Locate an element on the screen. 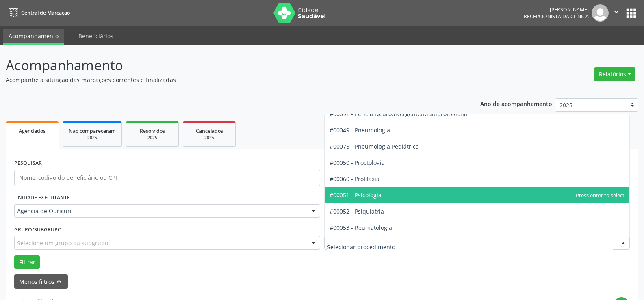 Image resolution: width=644 pixels, height=300 pixels. span: #00075 - Pneumologia Pediátrica is located at coordinates (374, 147).